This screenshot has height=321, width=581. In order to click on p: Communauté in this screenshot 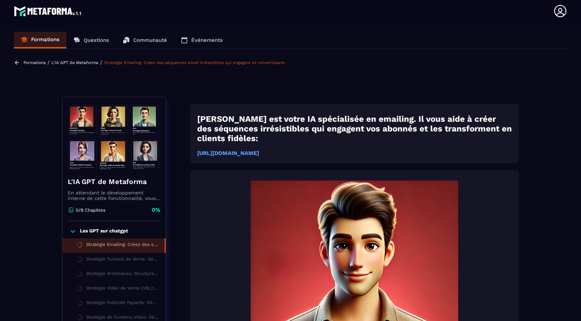, I will do `click(150, 40)`.